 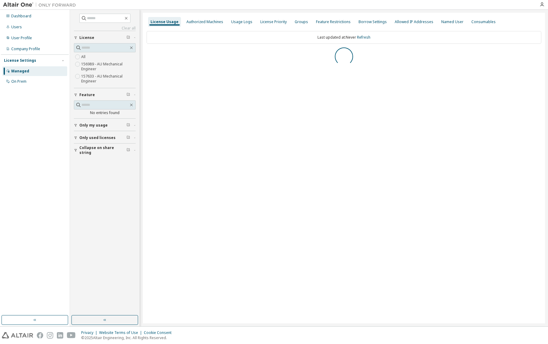 I want to click on button: License, so click(x=105, y=38).